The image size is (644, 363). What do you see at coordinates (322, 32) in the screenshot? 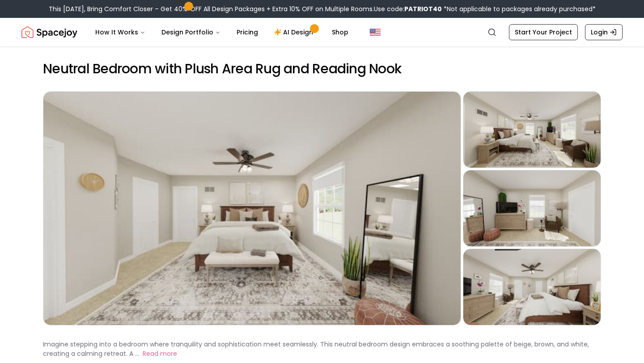
I see `nav: Global` at bounding box center [322, 32].